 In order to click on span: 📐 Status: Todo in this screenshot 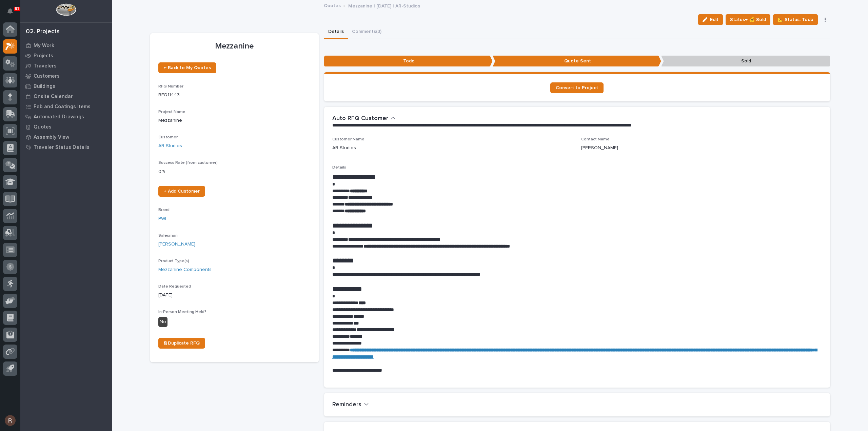, I will do `click(795, 20)`.